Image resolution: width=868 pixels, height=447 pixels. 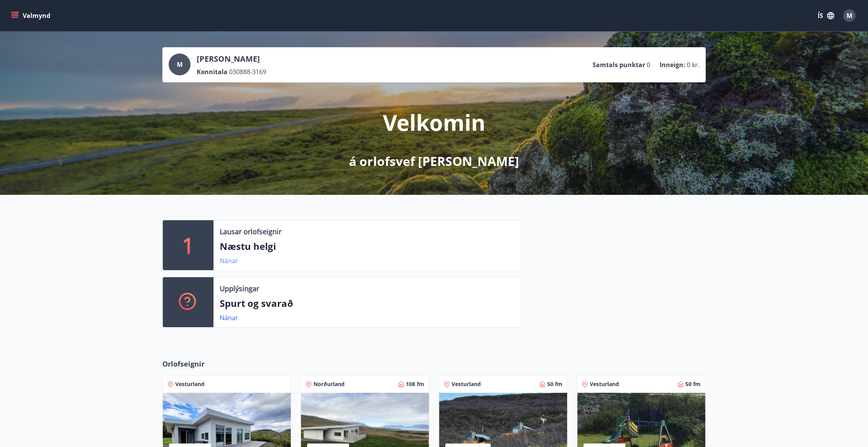 I want to click on p: Lausar orlofseignir, so click(x=251, y=232).